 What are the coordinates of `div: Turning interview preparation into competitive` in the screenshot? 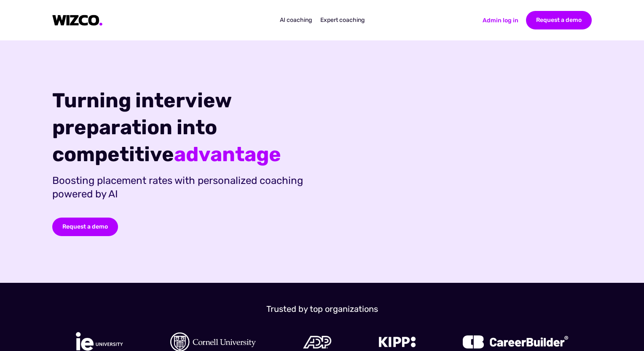 It's located at (179, 127).